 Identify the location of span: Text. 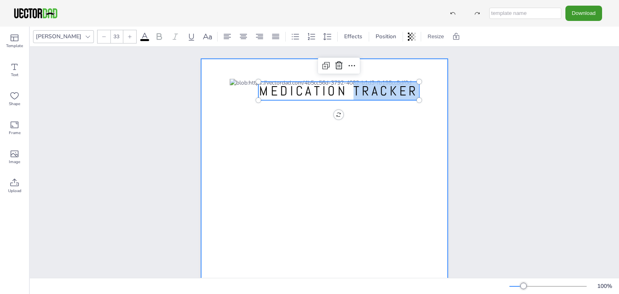
(15, 75).